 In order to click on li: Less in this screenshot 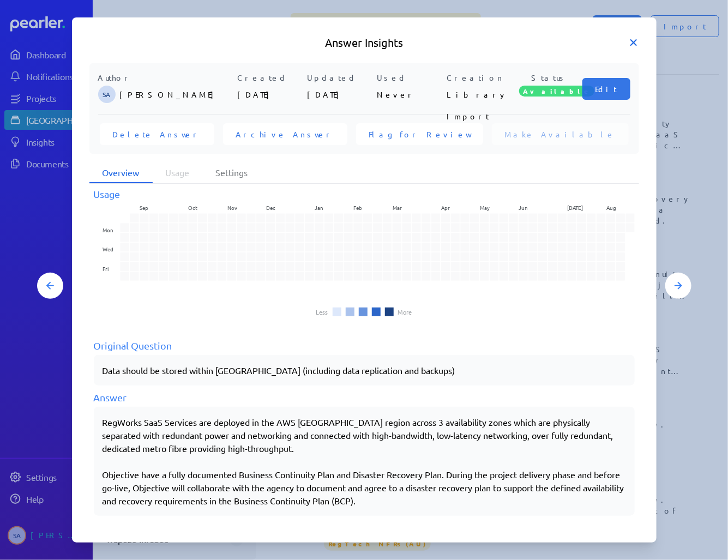, I will do `click(322, 312)`.